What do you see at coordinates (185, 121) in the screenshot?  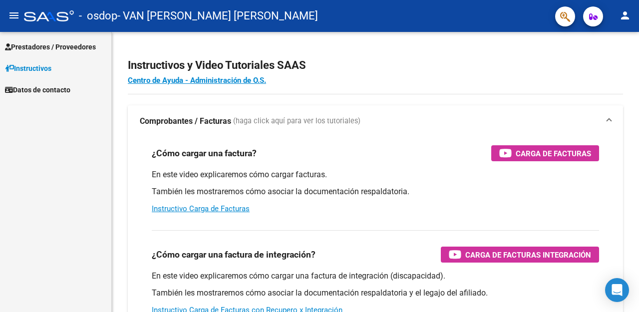 I see `strong: Comprobantes / Facturas` at bounding box center [185, 121].